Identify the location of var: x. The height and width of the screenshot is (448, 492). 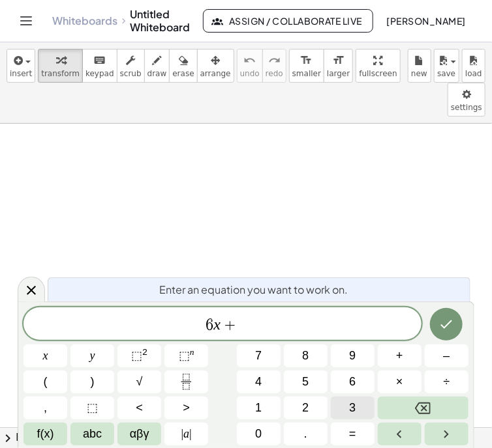
(216, 324).